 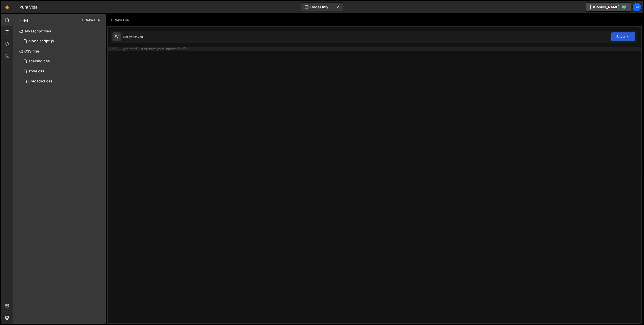 I want to click on div: 16149/43398.css, so click(x=62, y=72).